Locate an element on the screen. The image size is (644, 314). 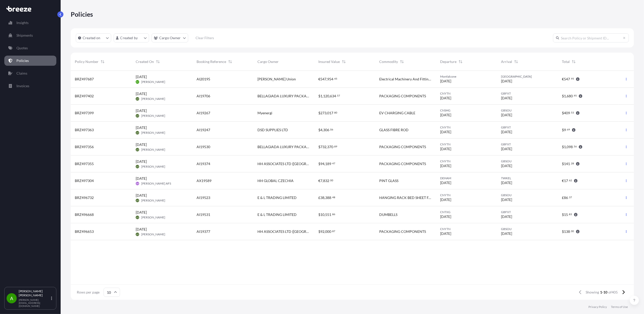
a: Invoices is located at coordinates (30, 86).